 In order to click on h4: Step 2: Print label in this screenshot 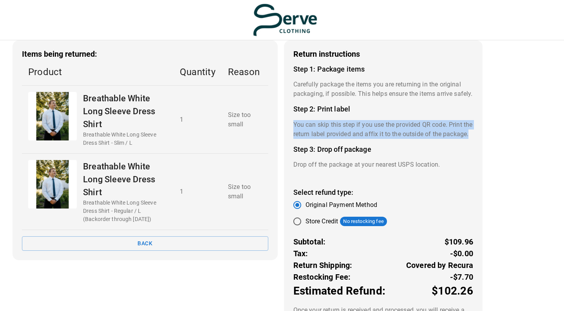, I will do `click(383, 109)`.